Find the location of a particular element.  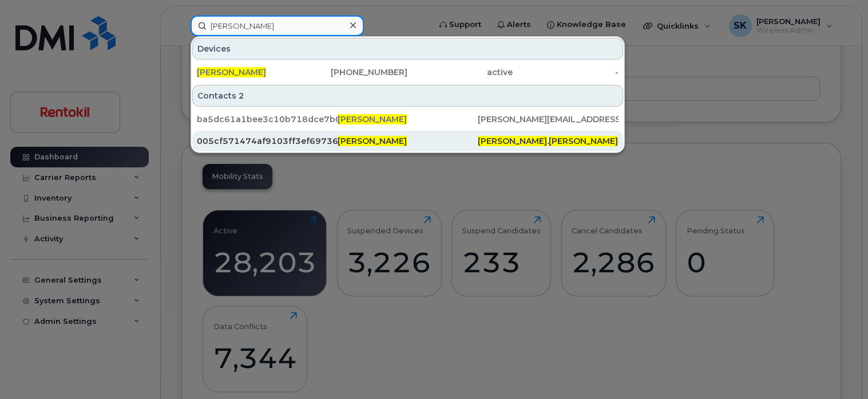

div: 005cf571474af9103ff3ef69736d434d is located at coordinates (267, 141).